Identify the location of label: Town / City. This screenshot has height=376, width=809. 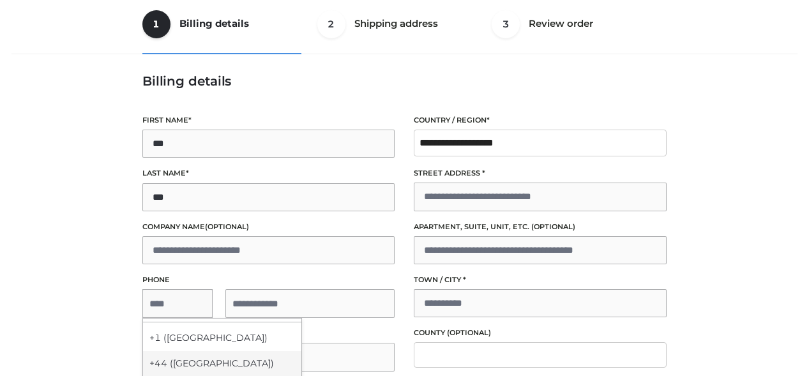
(540, 280).